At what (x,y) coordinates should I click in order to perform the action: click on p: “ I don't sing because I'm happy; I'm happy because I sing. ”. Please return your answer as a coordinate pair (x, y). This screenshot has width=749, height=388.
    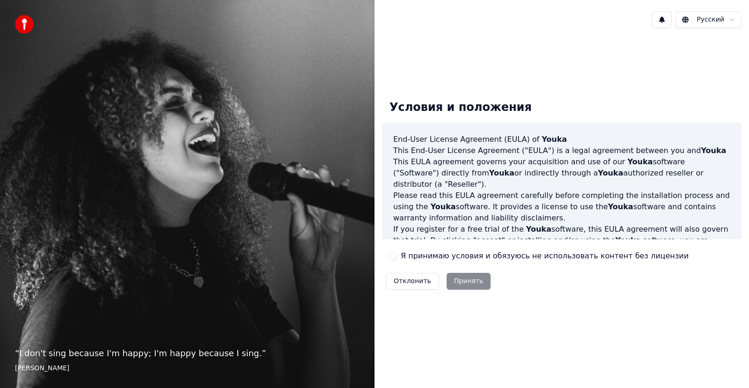
    Looking at the image, I should click on (187, 353).